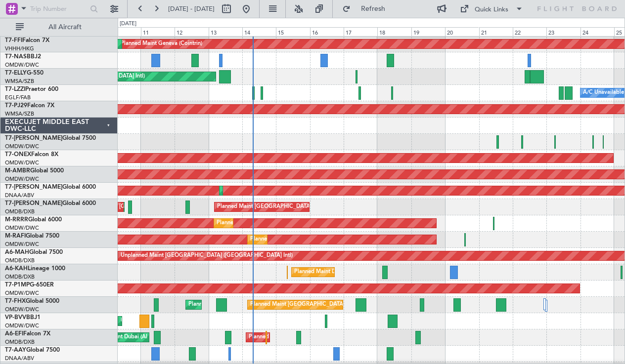 Image resolution: width=625 pixels, height=364 pixels. Describe the element at coordinates (18, 154) in the screenshot. I see `span: T7-ONEX` at that location.